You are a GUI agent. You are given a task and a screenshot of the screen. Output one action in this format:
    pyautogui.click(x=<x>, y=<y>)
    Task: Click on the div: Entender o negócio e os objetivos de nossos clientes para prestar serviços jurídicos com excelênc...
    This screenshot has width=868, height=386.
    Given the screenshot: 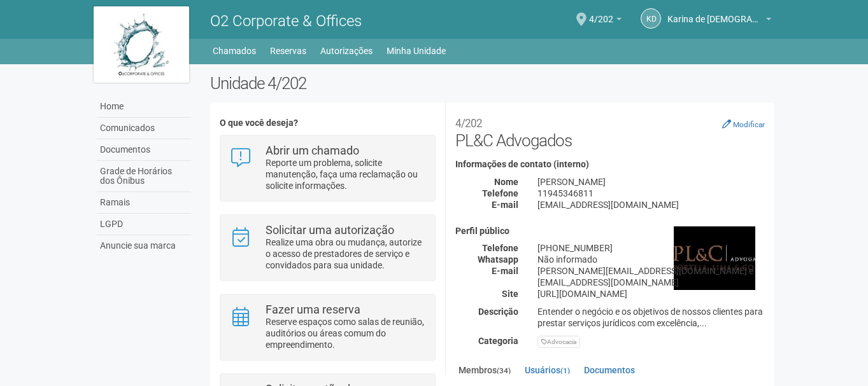 What is the action you would take?
    pyautogui.click(x=651, y=318)
    